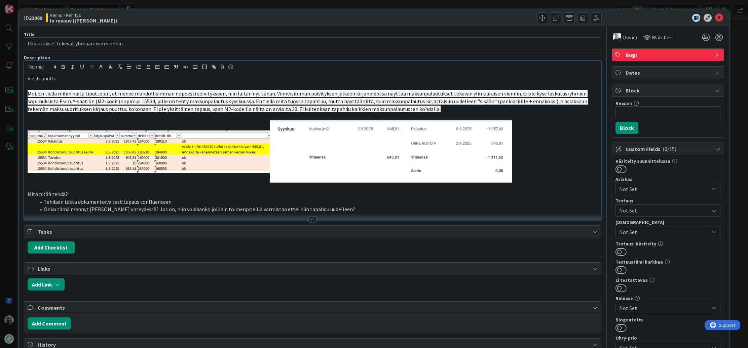 Image resolution: width=748 pixels, height=348 pixels. I want to click on button: Add Link, so click(46, 284).